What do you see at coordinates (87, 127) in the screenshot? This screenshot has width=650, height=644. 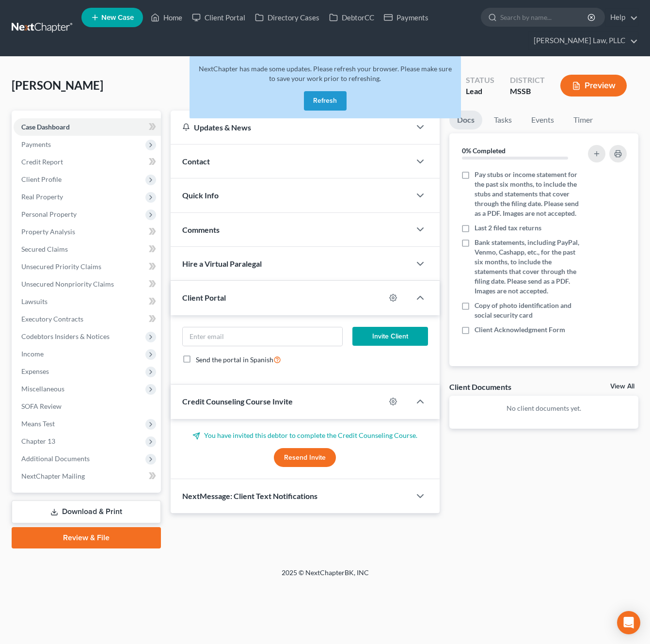 I see `a: Case Dashboard` at bounding box center [87, 127].